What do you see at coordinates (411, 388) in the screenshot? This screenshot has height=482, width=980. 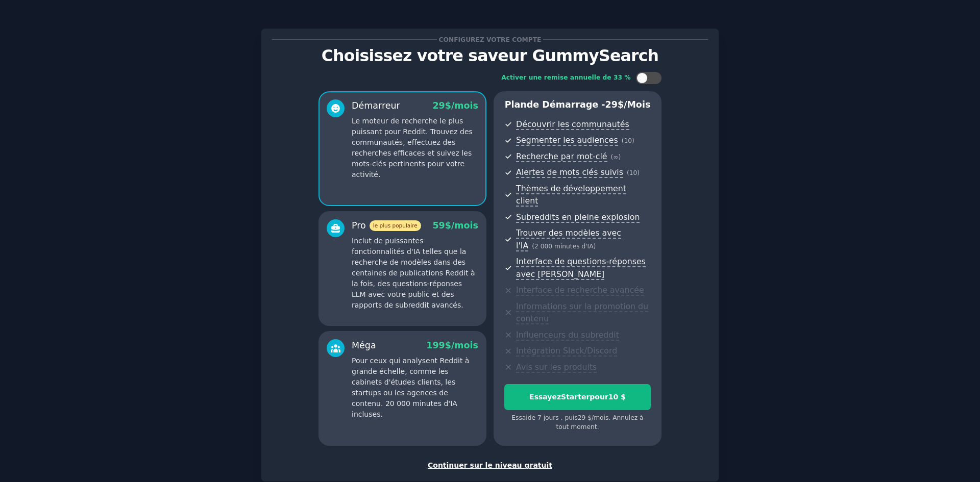 I see `font: Pour ceux qui analysent Reddit à grande échelle, comme les cabinets d'études clients, les startup...` at bounding box center [411, 388].